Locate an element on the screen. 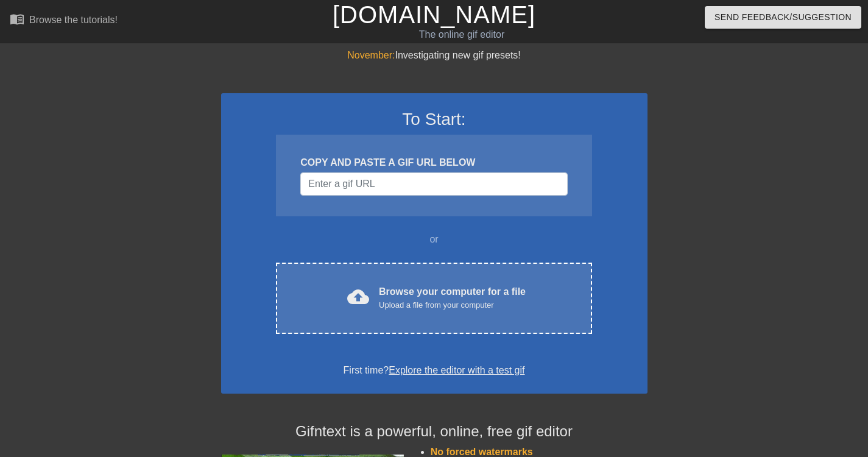  span: Send Feedback/Suggestion is located at coordinates (783, 17).